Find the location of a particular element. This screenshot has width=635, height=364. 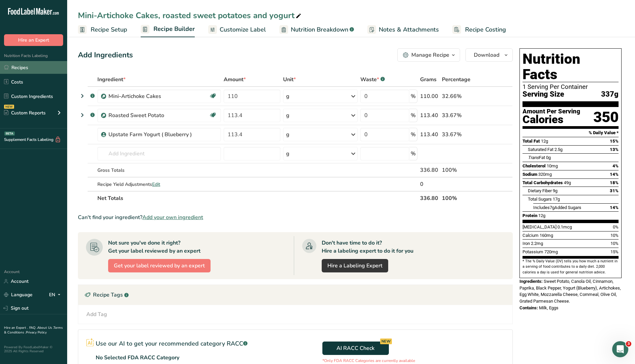

span: 31% is located at coordinates (614, 190).